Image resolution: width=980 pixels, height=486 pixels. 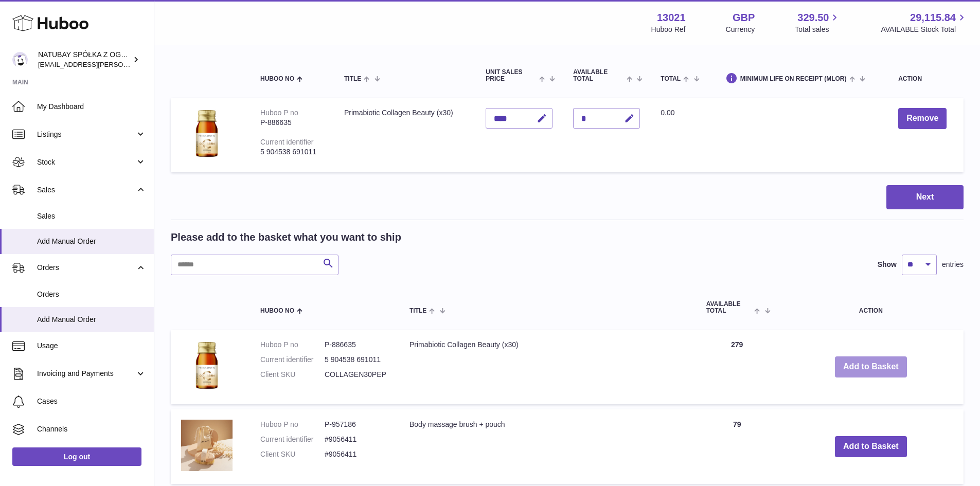 What do you see at coordinates (740, 30) in the screenshot?
I see `div: Currency` at bounding box center [740, 30].